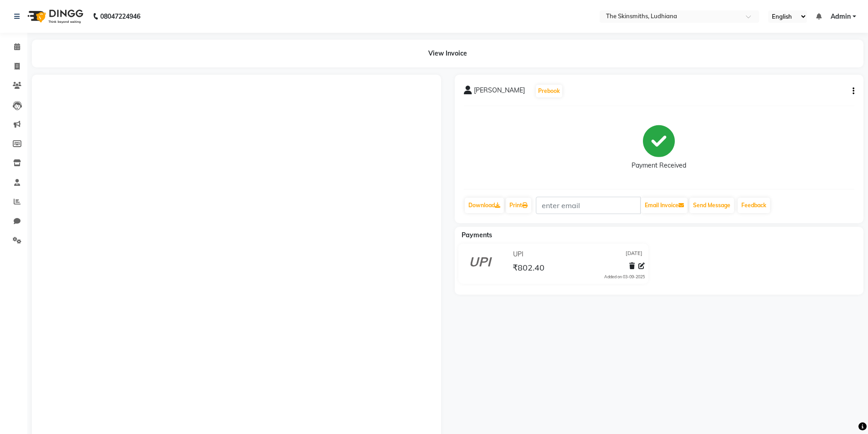 This screenshot has width=868, height=434. What do you see at coordinates (519, 205) in the screenshot?
I see `a: Print` at bounding box center [519, 205].